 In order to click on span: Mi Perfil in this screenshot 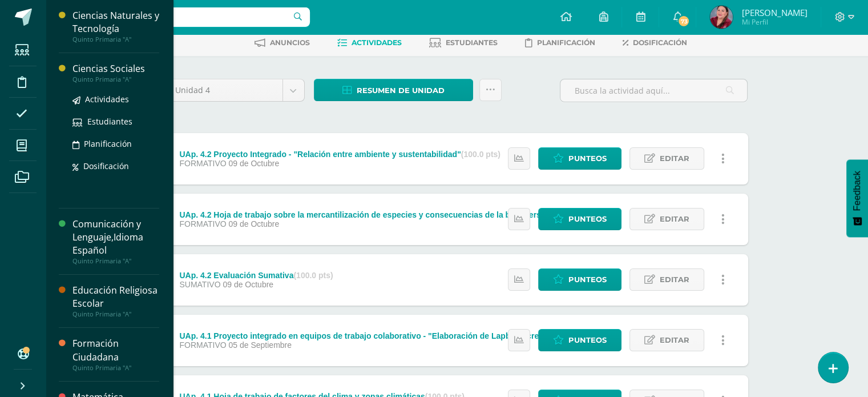, I will do `click(774, 22)`.